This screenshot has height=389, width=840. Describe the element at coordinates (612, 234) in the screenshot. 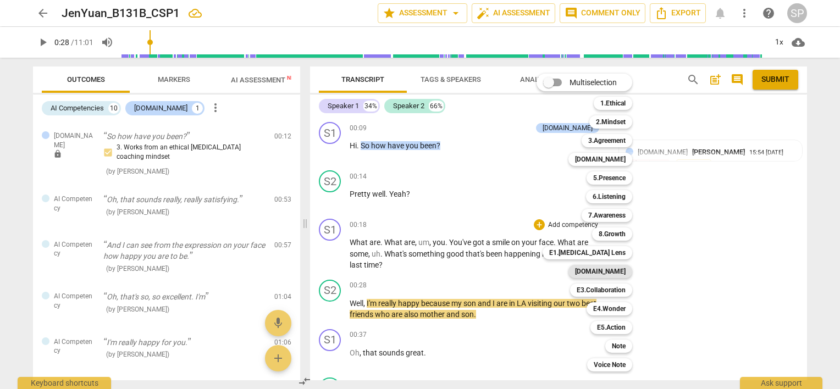

I see `b: 8.Growth` at that location.